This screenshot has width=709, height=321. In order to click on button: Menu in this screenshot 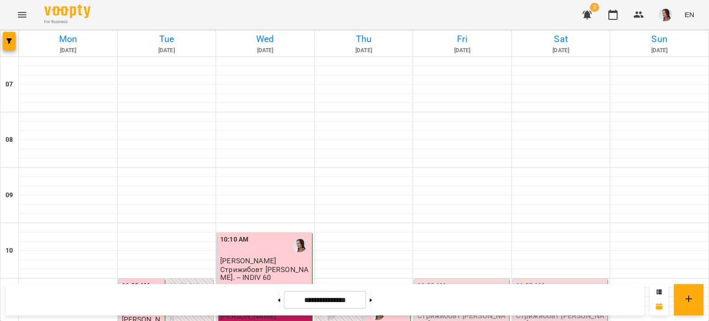, I will do `click(22, 15)`.